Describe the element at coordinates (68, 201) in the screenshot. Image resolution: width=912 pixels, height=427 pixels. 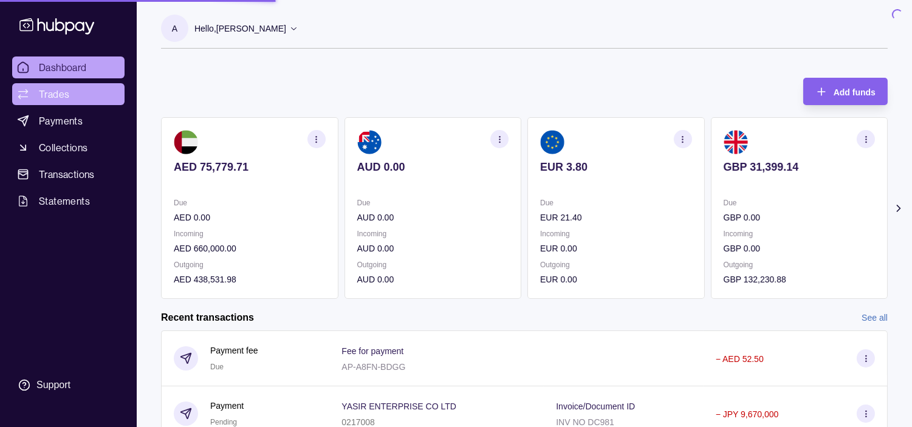
I see `a: Statements` at that location.